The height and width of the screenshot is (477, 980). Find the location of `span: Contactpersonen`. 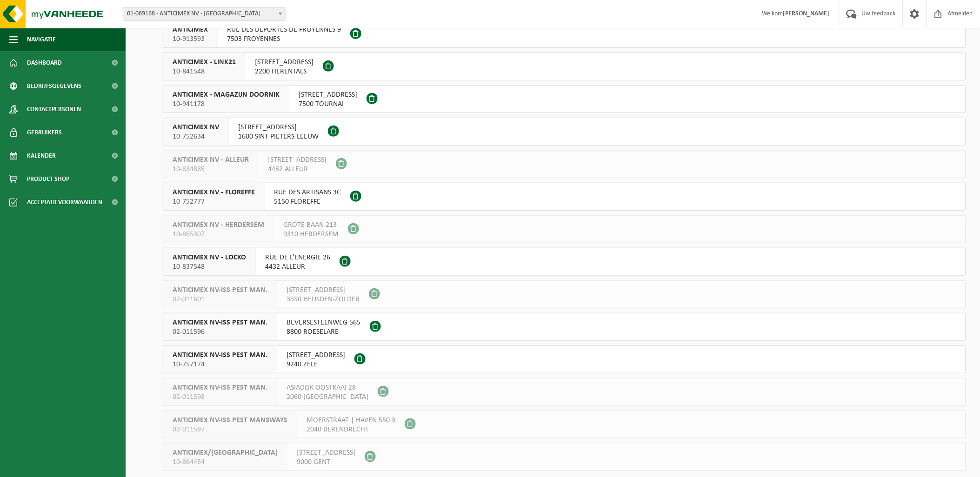

span: Contactpersonen is located at coordinates (54, 110).